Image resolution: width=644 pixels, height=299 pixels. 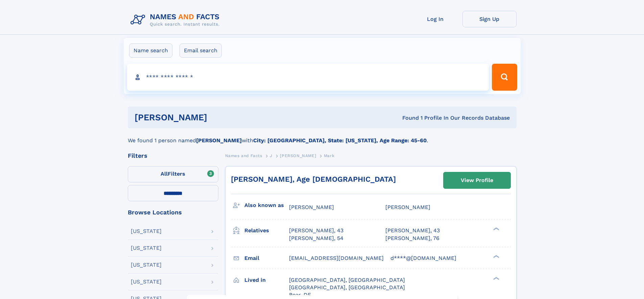 I want to click on a: Names and Facts, so click(x=244, y=155).